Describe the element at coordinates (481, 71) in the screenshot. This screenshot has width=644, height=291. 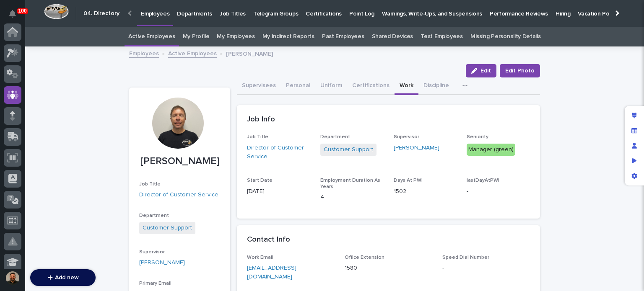
I see `button: Edit` at that location.